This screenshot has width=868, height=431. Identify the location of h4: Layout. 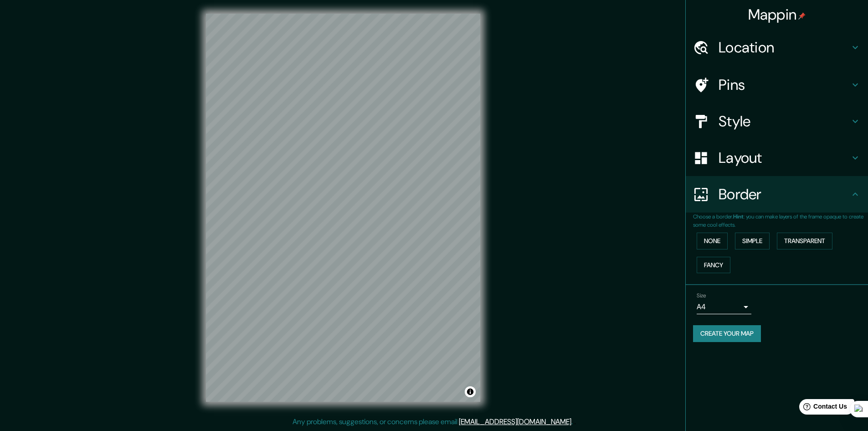
(784, 158).